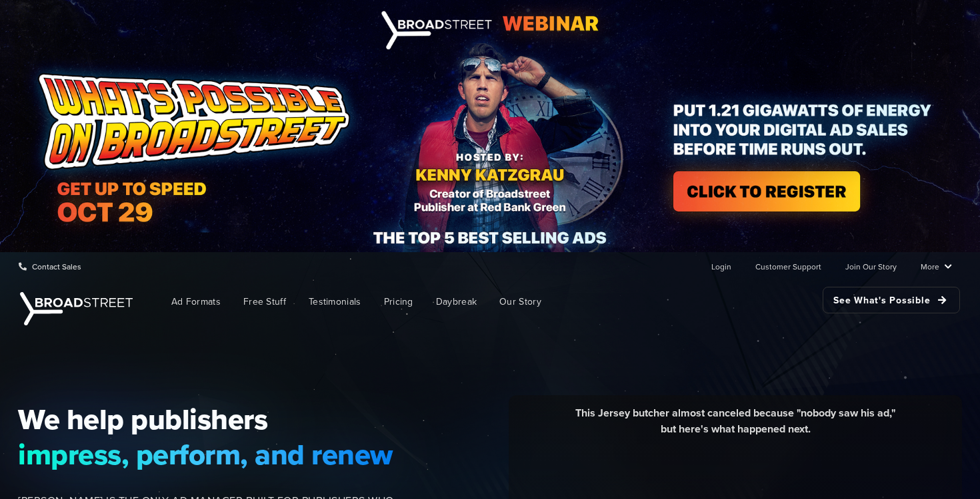  What do you see at coordinates (870, 266) in the screenshot?
I see `a: Join Our Story` at bounding box center [870, 266].